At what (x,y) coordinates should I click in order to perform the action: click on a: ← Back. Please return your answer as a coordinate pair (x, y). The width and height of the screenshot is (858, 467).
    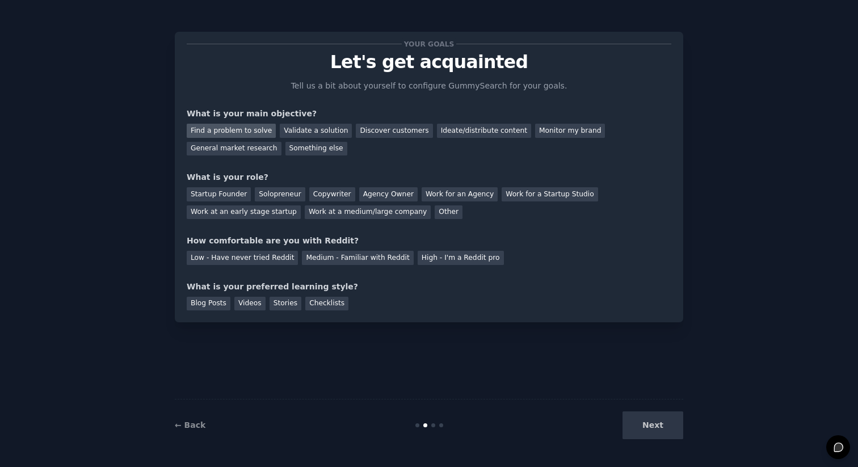
    Looking at the image, I should click on (190, 425).